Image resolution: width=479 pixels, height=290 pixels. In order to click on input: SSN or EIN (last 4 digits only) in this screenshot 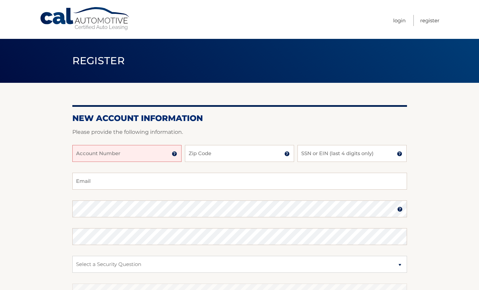, I will do `click(352, 153)`.